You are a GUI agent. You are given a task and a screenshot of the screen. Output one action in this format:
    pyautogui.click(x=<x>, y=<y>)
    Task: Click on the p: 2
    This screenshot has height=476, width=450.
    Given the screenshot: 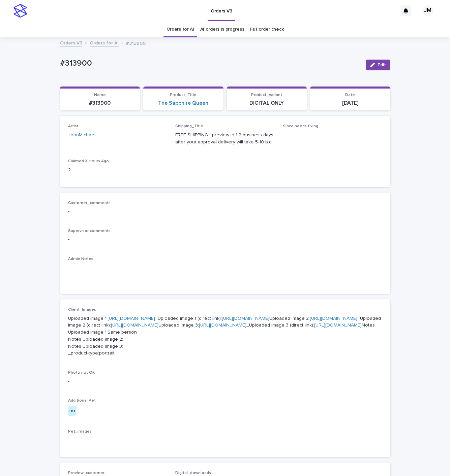 What is the action you would take?
    pyautogui.click(x=117, y=170)
    